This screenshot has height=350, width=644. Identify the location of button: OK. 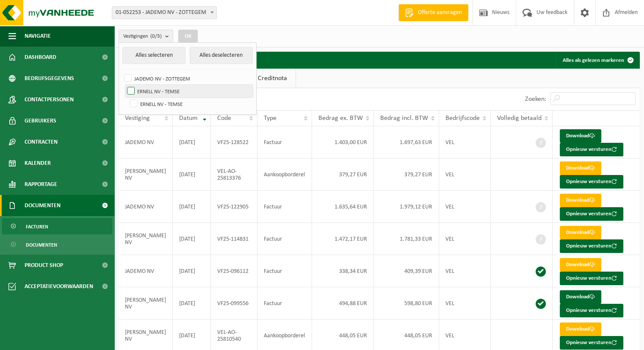
(188, 36).